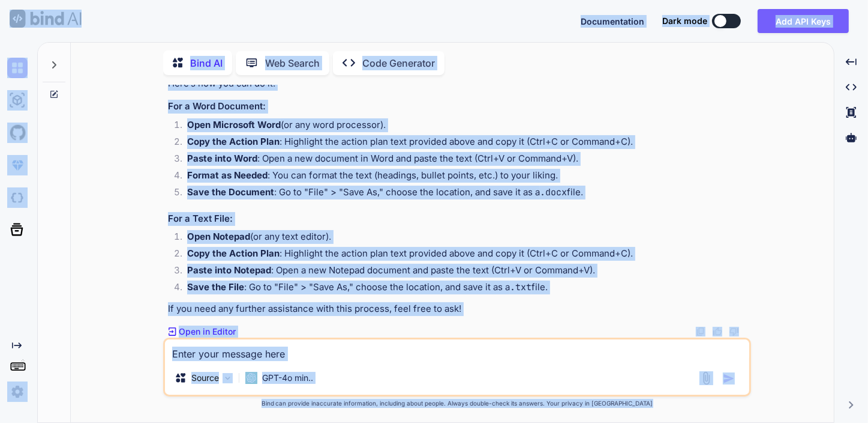 The width and height of the screenshot is (868, 423). Describe the element at coordinates (45, 19) in the screenshot. I see `img: Bind AI` at that location.